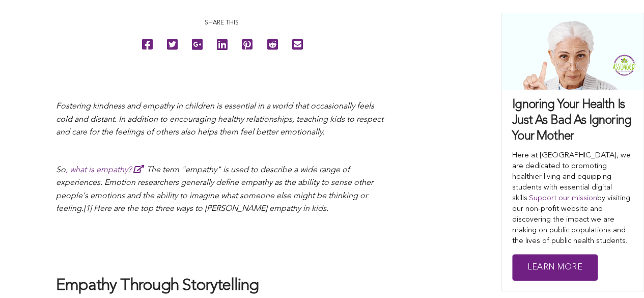 Image resolution: width=644 pixels, height=298 pixels. Describe the element at coordinates (222, 286) in the screenshot. I see `h2: Empathy Through Storytelling` at that location.